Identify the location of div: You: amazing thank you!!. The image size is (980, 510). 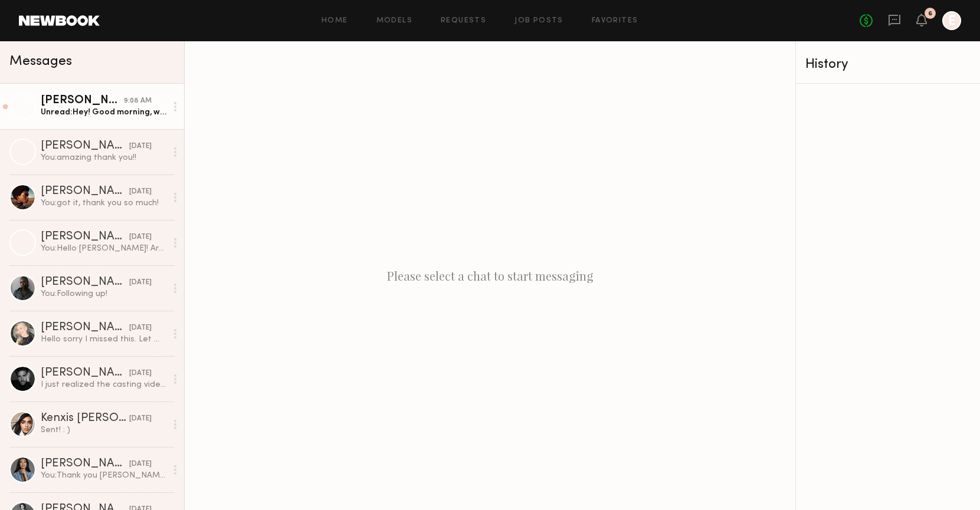
(104, 157).